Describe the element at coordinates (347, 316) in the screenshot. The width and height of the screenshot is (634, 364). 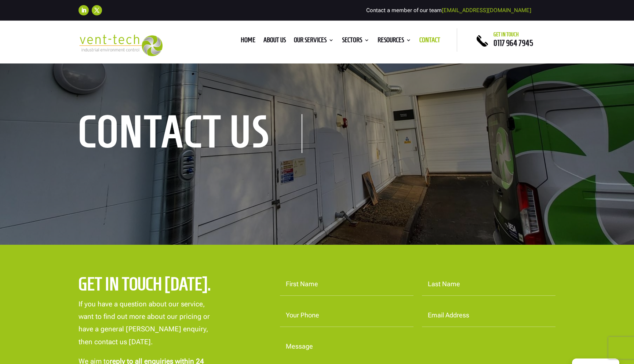
I see `input: Your Phone` at that location.